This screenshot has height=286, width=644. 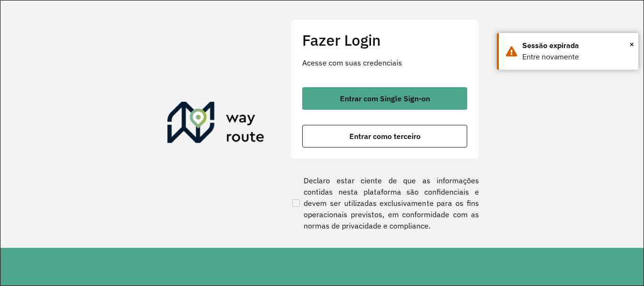 I want to click on p: Acesse com suas credenciais, so click(x=385, y=63).